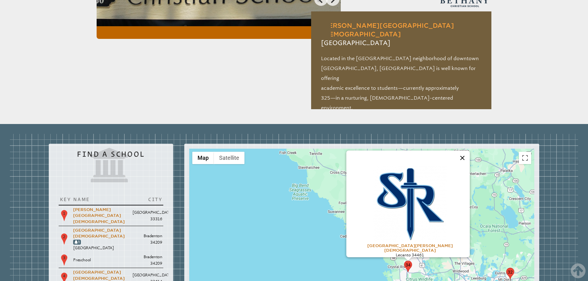  What do you see at coordinates (102, 199) in the screenshot?
I see `p: Name` at bounding box center [102, 199].